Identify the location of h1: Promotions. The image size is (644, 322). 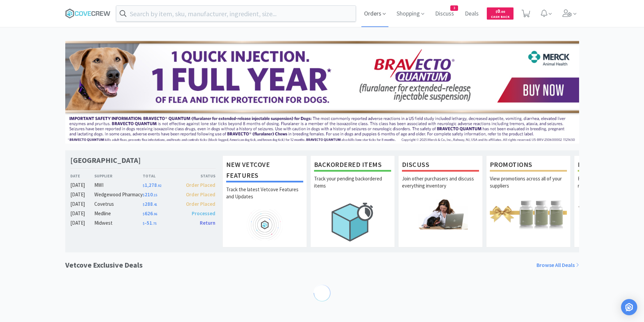
(528, 165).